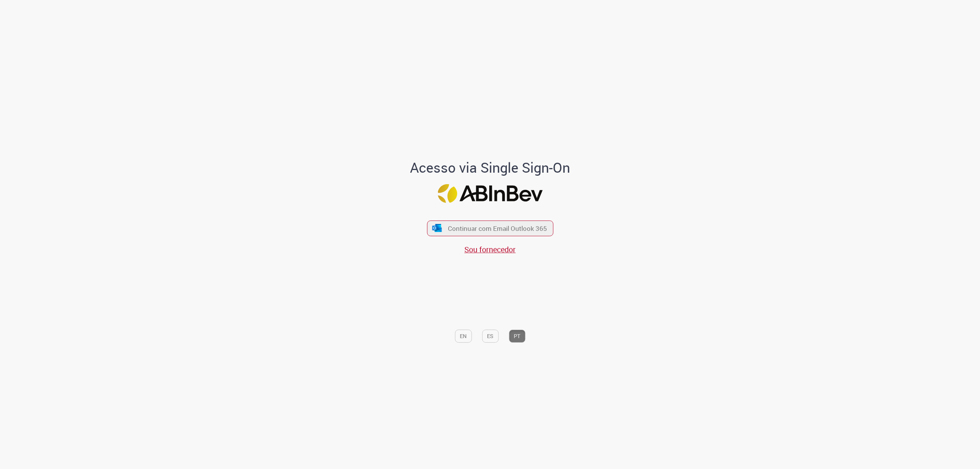 Image resolution: width=980 pixels, height=469 pixels. Describe the element at coordinates (490, 336) in the screenshot. I see `button: ES` at that location.